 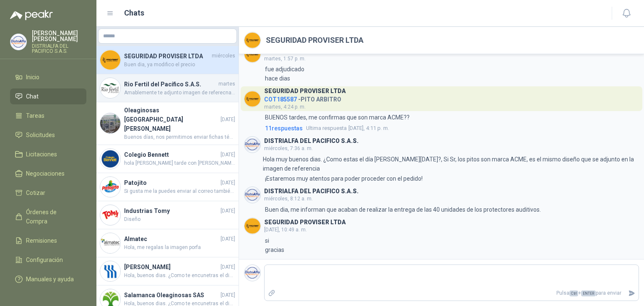 What do you see at coordinates (167, 56) in the screenshot?
I see `h4: SEGURIDAD PROVISER LTDA` at bounding box center [167, 56].